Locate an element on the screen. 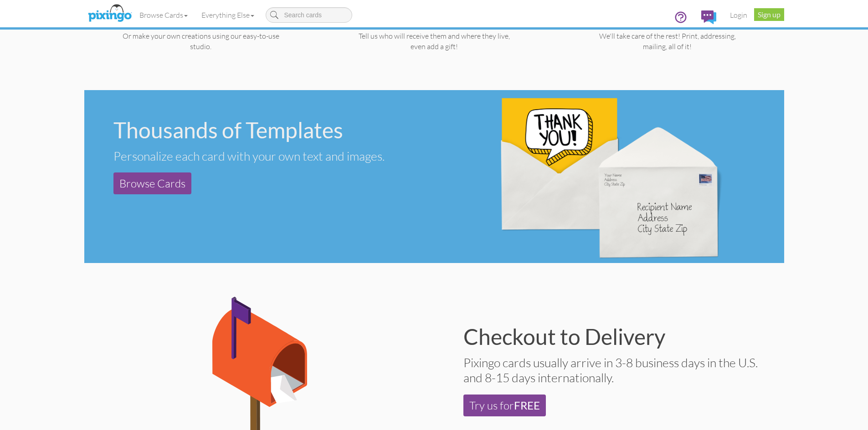  span: FREE is located at coordinates (526, 405).